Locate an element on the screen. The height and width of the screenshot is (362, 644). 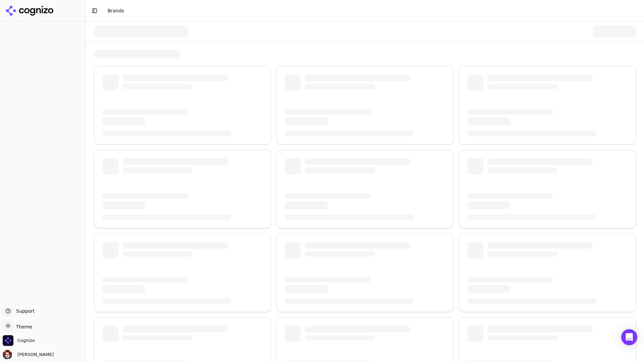
button: Open organization switcher is located at coordinates (19, 340).